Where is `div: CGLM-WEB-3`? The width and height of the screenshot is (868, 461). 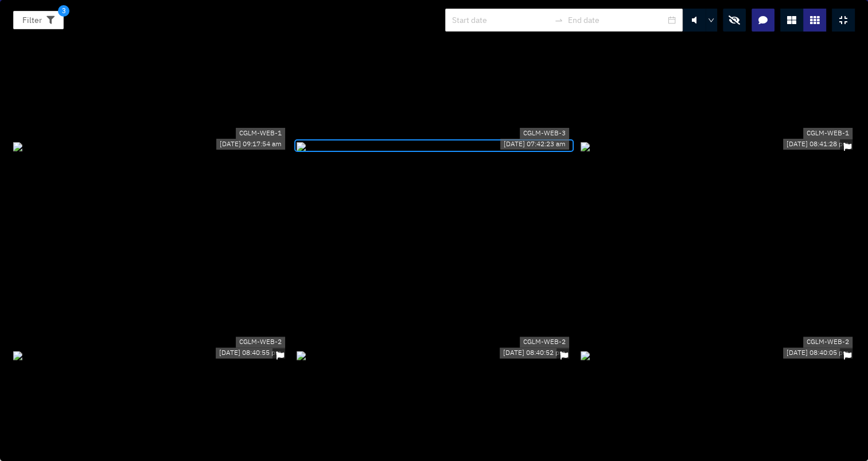 div: CGLM-WEB-3 is located at coordinates (544, 133).